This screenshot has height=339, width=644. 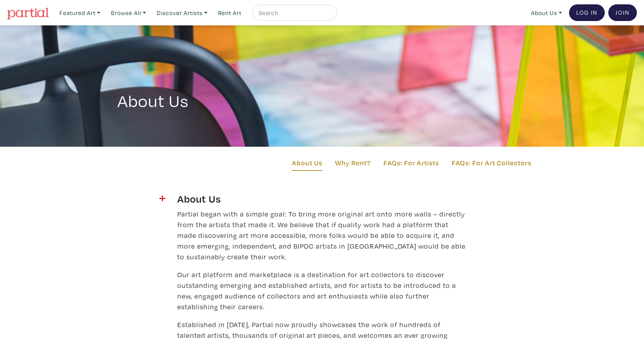 I want to click on p: Partial began with a simple goal: To bring more original art onto more walls – directly from the ..., so click(x=322, y=235).